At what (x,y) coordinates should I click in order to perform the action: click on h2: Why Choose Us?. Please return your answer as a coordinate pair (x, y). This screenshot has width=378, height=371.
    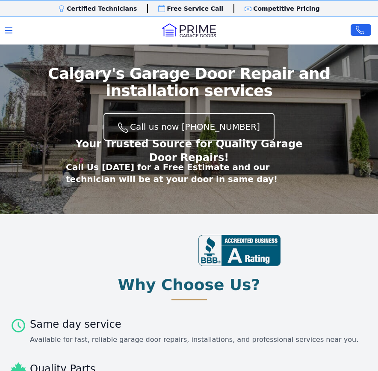
    Looking at the image, I should click on (189, 285).